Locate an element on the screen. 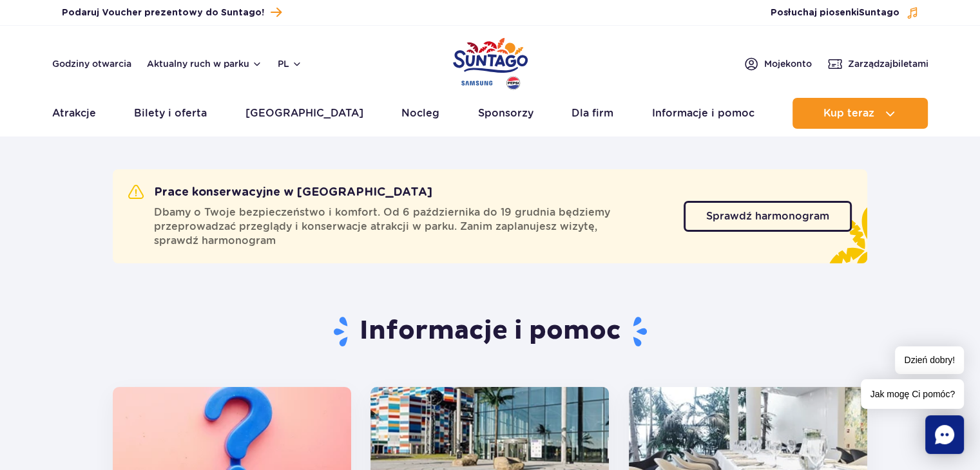 The image size is (980, 470). a: Mojekonto is located at coordinates (777, 64).